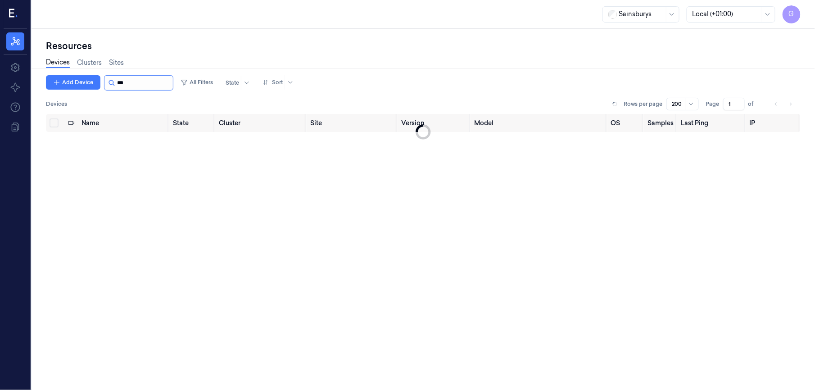 The image size is (815, 390). What do you see at coordinates (626, 123) in the screenshot?
I see `th: OS` at bounding box center [626, 123].